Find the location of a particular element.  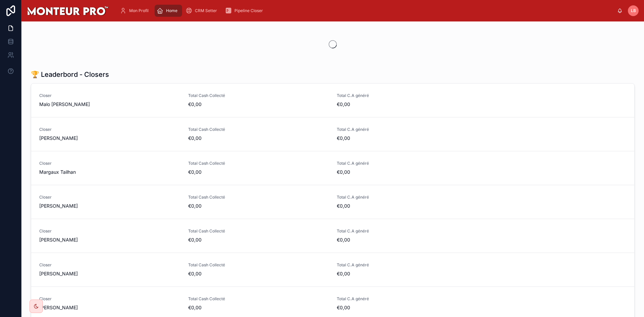

a: Mon Profil is located at coordinates (136, 11).